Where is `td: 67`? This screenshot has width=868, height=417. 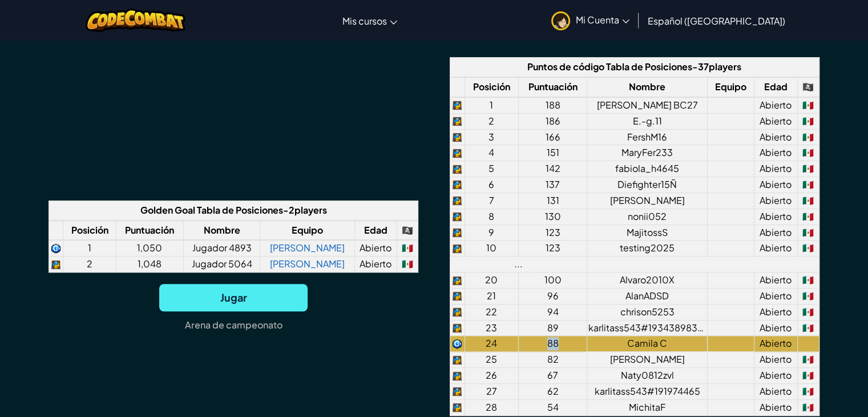 td: 67 is located at coordinates (552, 376).